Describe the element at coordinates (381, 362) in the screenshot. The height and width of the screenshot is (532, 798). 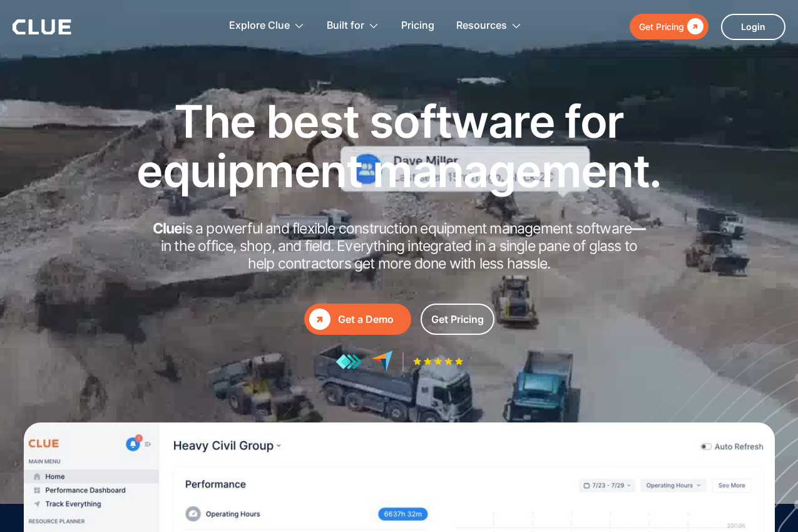
I see `img: reviews at capterra` at that location.